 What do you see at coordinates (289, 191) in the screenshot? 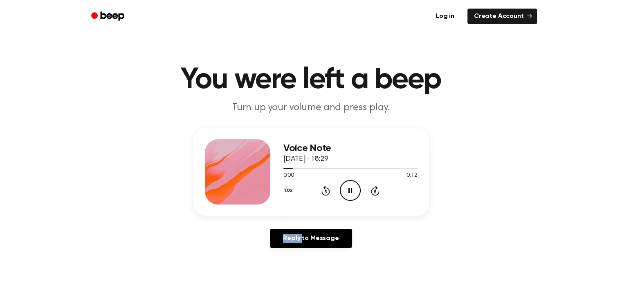
I see `button: 1.0x` at bounding box center [289, 191].